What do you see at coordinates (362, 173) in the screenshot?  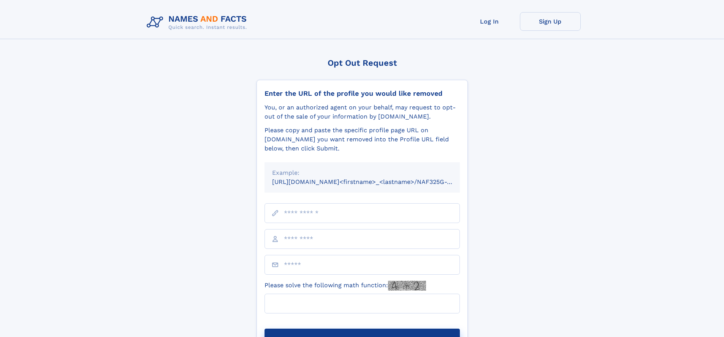 I see `div: Example:` at bounding box center [362, 173].